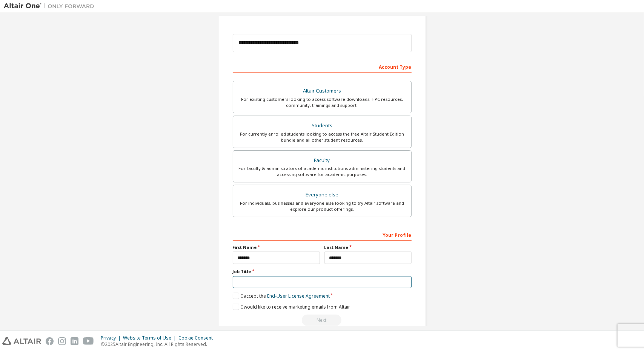  Describe the element at coordinates (322, 160) in the screenshot. I see `div: Faculty` at that location.